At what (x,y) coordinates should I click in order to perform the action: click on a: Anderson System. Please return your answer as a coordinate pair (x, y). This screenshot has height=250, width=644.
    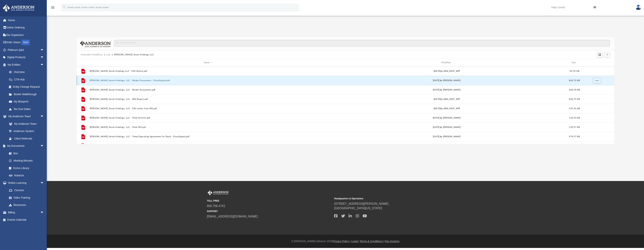
    Looking at the image, I should click on (26, 131).